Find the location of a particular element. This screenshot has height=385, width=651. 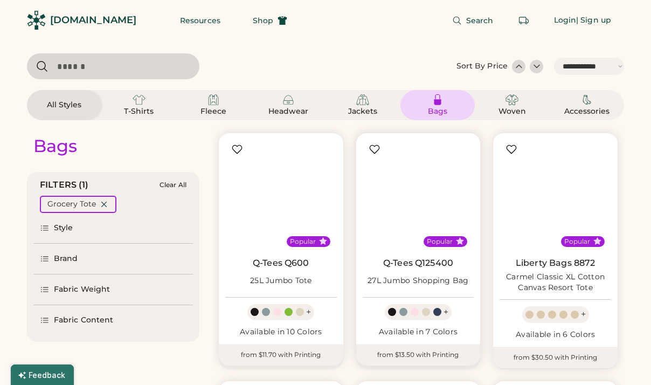

div: Style is located at coordinates (64, 228).